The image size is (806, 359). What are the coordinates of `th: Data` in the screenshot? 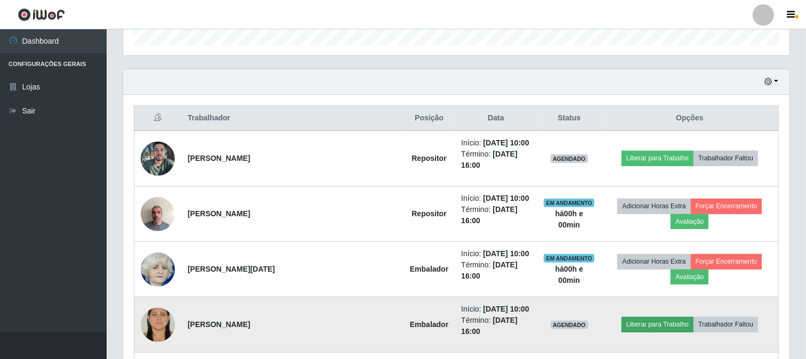 It's located at (496, 118).